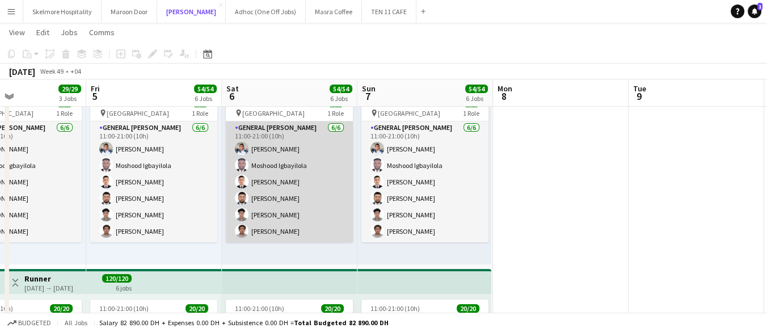 The image size is (767, 332). I want to click on a: 1, so click(754, 11).